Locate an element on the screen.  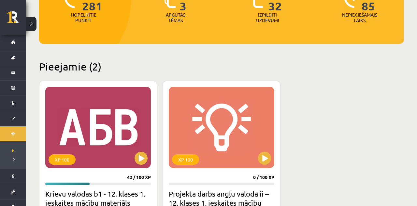
p: Apgūtās tēmas is located at coordinates (176, 18).